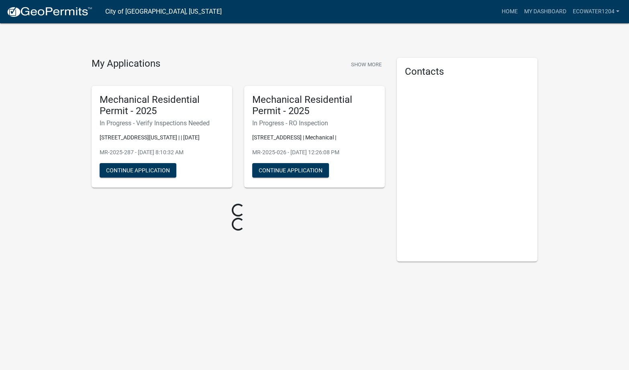 The image size is (629, 370). What do you see at coordinates (162, 123) in the screenshot?
I see `h6: In Progress - Verify Inspections Needed` at bounding box center [162, 123].